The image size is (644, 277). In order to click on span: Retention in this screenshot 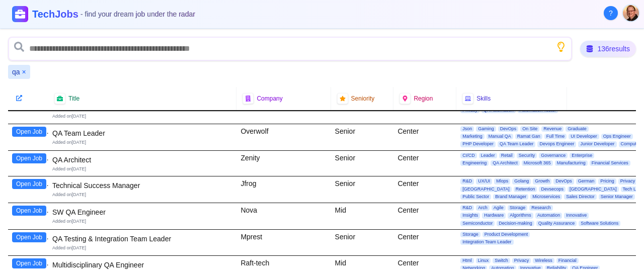, I will do `click(525, 189)`.